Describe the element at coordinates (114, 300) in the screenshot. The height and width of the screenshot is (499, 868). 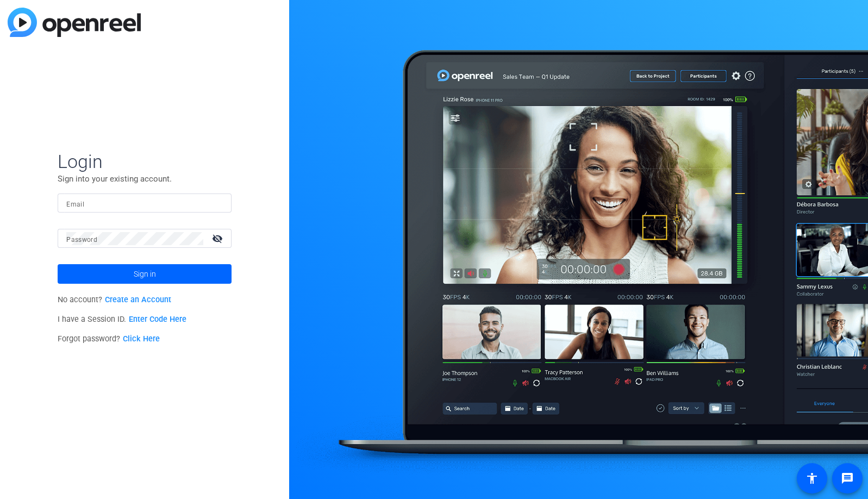
I see `span: No account?` at that location.